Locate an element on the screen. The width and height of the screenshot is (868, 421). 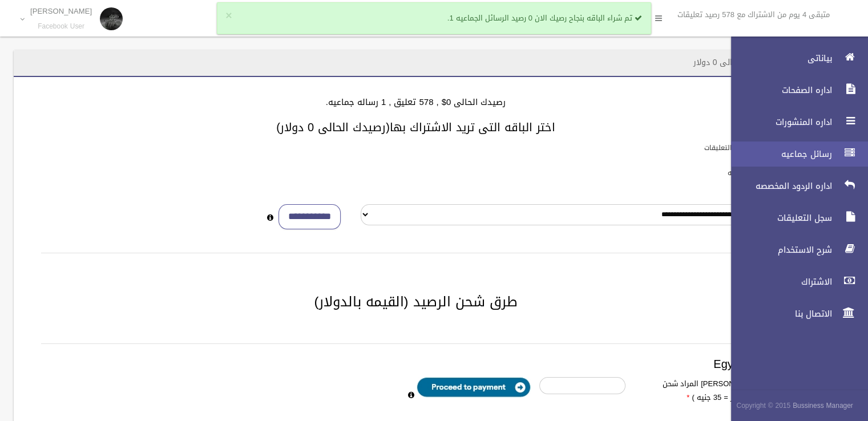
strong: Bussiness Manager is located at coordinates (823, 406).